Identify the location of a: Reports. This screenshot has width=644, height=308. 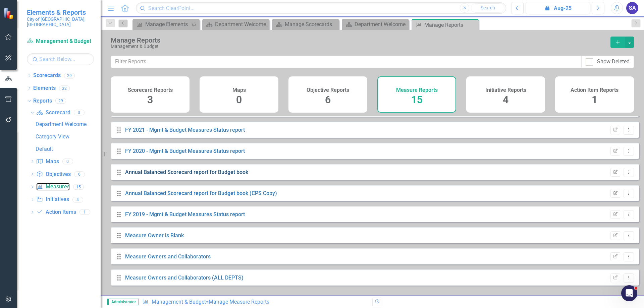
(43, 101).